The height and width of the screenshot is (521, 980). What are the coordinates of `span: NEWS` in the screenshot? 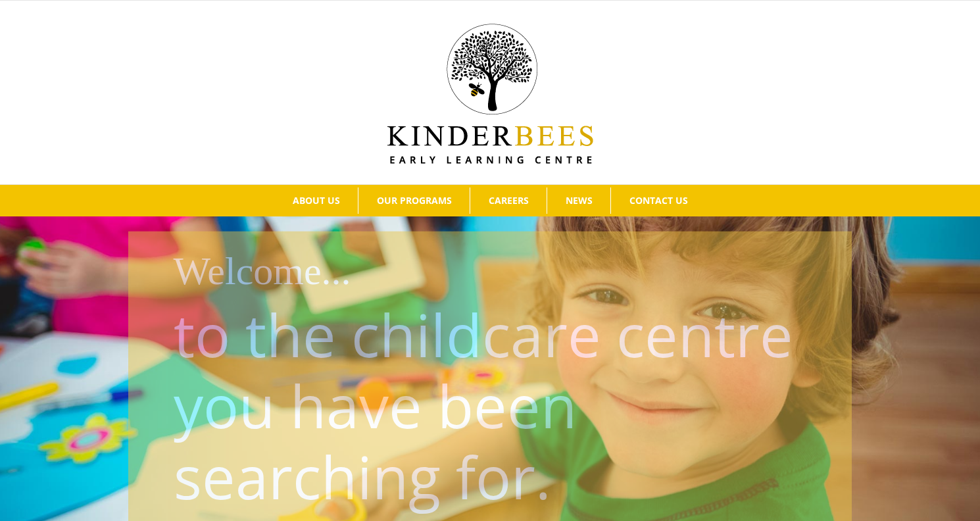 It's located at (579, 200).